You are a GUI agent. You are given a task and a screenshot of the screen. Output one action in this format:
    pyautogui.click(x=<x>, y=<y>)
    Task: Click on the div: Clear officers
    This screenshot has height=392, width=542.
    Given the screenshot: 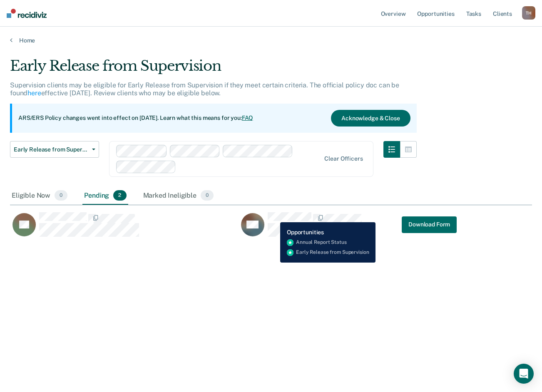 What is the action you would take?
    pyautogui.click(x=343, y=158)
    